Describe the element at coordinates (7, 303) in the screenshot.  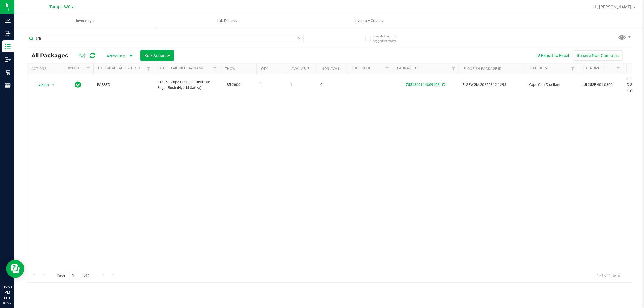
I see `p: 08/27` at that location.